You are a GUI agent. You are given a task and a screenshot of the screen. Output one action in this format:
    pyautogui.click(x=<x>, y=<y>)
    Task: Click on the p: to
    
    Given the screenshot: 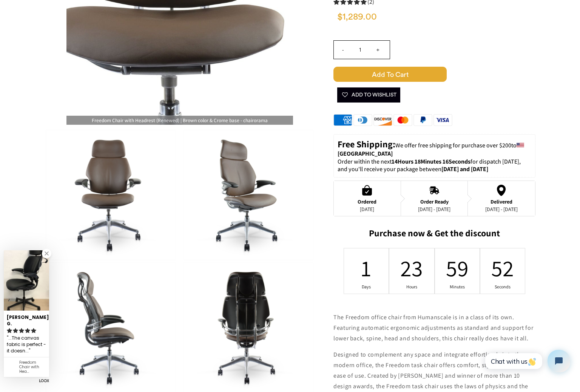 What is the action you would take?
    pyautogui.click(x=434, y=148)
    